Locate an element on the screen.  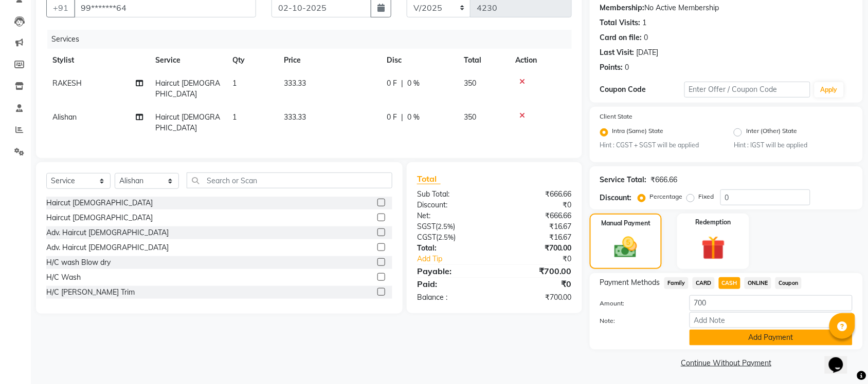
div: Total Visits: is located at coordinates (620, 23).